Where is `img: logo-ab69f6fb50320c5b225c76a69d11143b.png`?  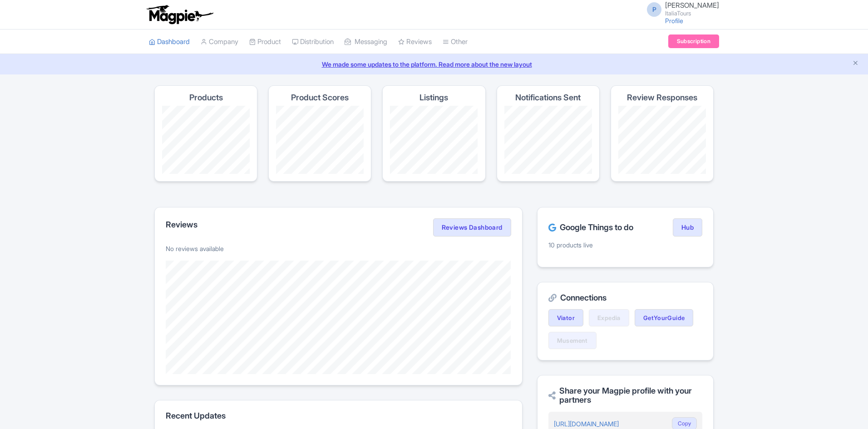
img: logo-ab69f6fb50320c5b225c76a69d11143b.png is located at coordinates (179, 15).